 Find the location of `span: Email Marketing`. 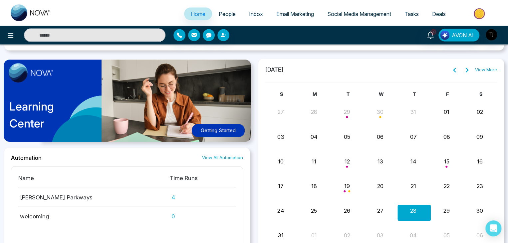

span: Email Marketing is located at coordinates (295, 14).